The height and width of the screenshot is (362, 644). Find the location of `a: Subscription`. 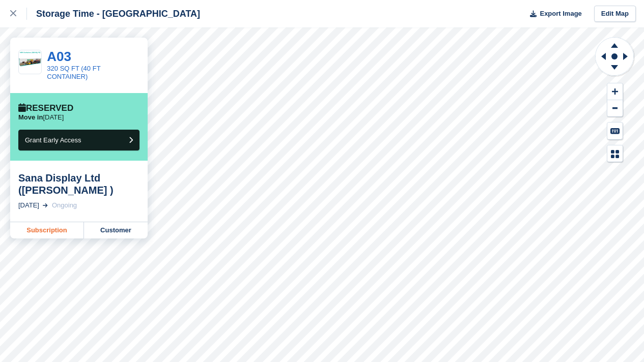

a: Subscription is located at coordinates (47, 231).